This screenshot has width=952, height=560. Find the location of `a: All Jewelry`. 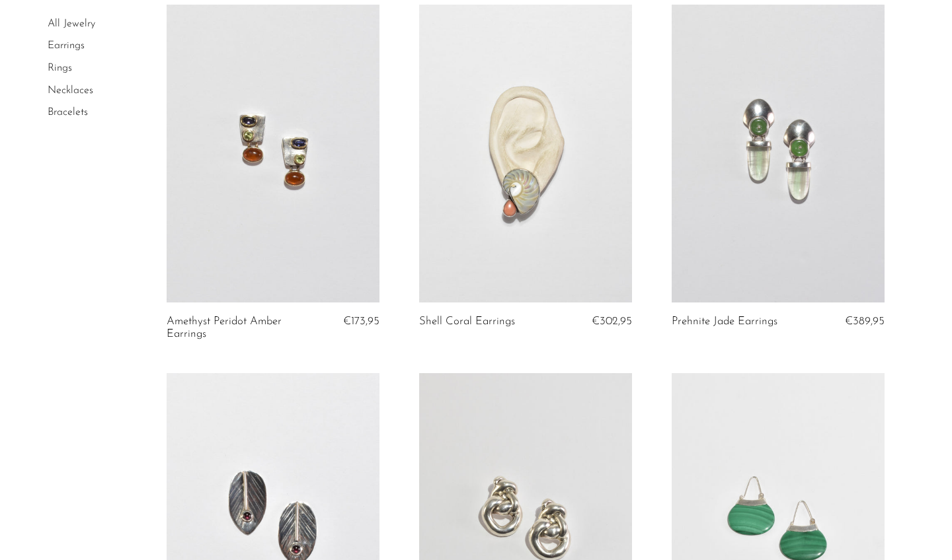

a: All Jewelry is located at coordinates (71, 24).